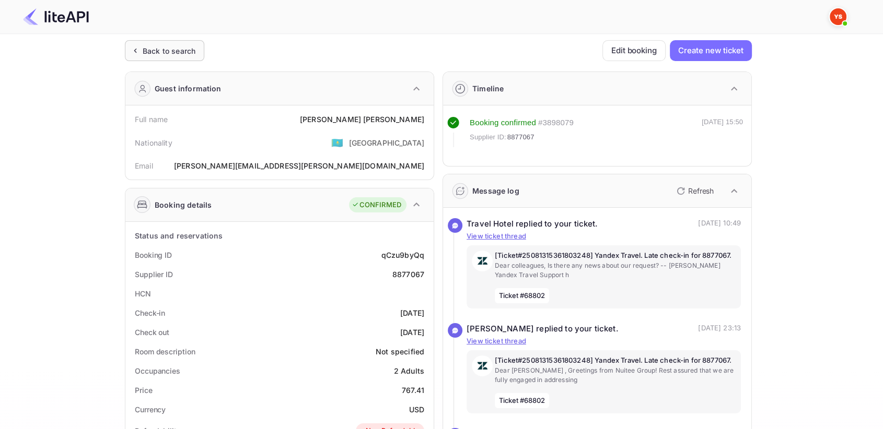 This screenshot has width=883, height=429. What do you see at coordinates (413, 390) in the screenshot?
I see `div: 767.41` at bounding box center [413, 390].